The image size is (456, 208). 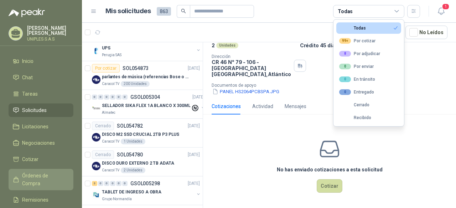 I want to click on span: Chat, so click(x=27, y=78).